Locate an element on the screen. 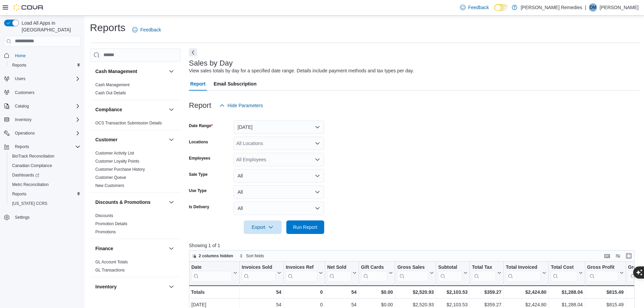  button: Total Tax is located at coordinates (486, 273).